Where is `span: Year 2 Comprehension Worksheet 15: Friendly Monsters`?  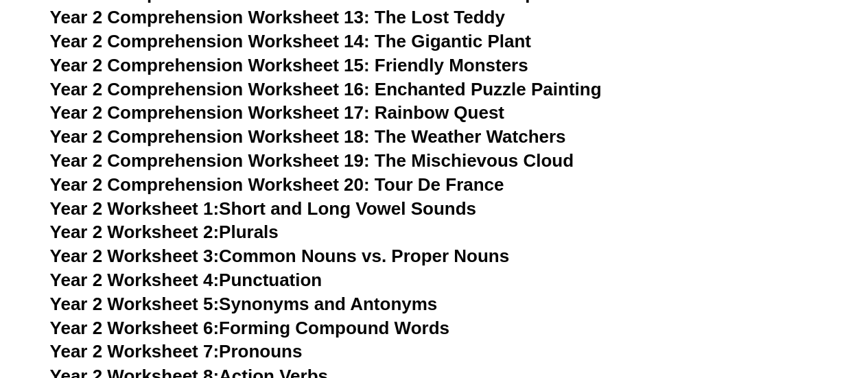
span: Year 2 Comprehension Worksheet 15: Friendly Monsters is located at coordinates (288, 65).